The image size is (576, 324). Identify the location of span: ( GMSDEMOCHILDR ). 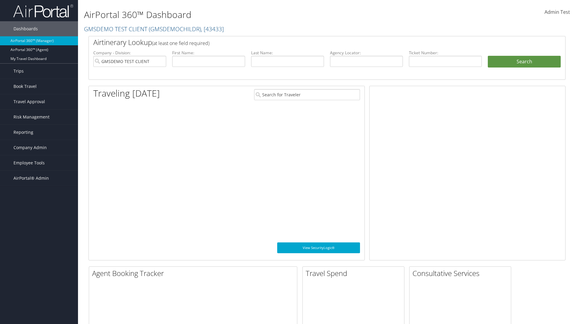
(175, 29).